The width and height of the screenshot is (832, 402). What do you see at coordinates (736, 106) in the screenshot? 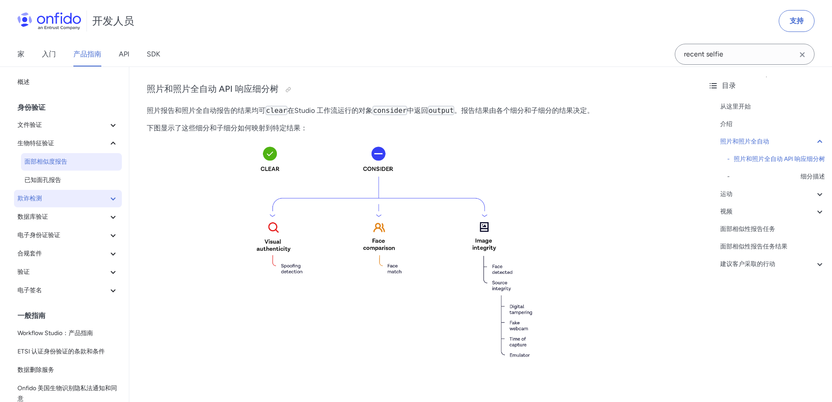
I see `font: 从这里开始` at bounding box center [736, 106].